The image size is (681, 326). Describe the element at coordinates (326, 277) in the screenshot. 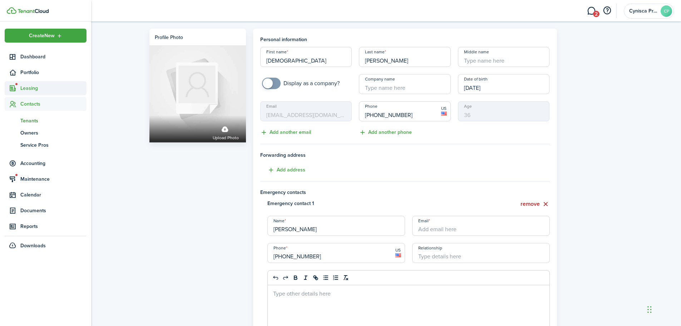

I see `button: list: bullet` at that location.